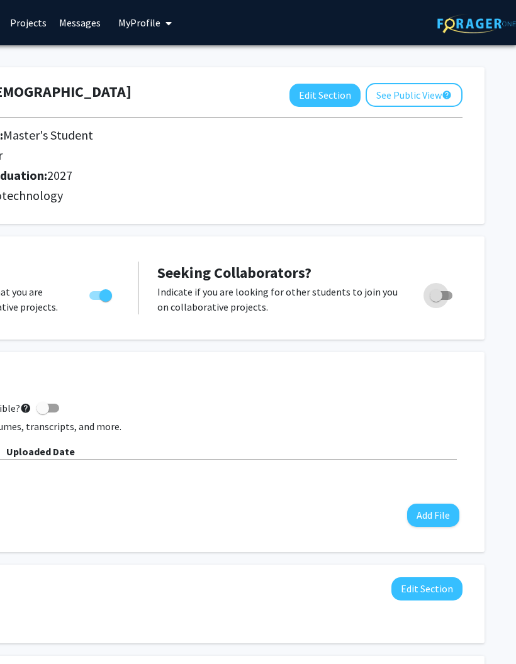 The image size is (516, 664). I want to click on span: Master's Student, so click(48, 135).